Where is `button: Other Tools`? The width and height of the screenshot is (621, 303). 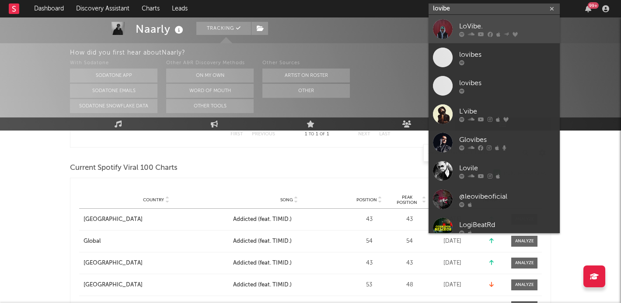 button: Other Tools is located at coordinates (210, 106).